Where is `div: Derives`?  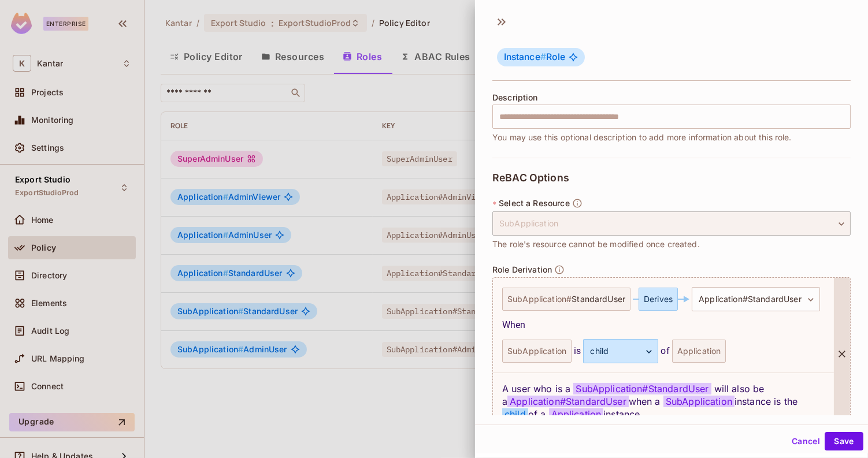 div: Derives is located at coordinates (658, 299).